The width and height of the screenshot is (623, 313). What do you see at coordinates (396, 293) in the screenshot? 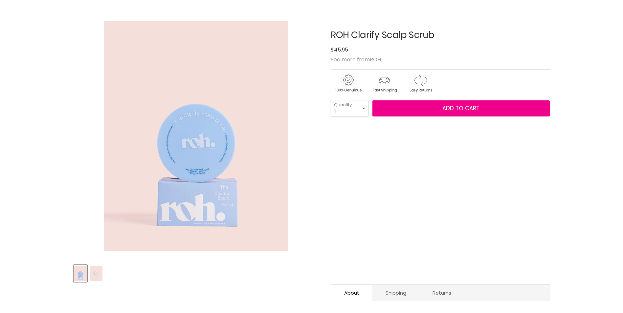
I see `a: Shipping` at bounding box center [396, 293].